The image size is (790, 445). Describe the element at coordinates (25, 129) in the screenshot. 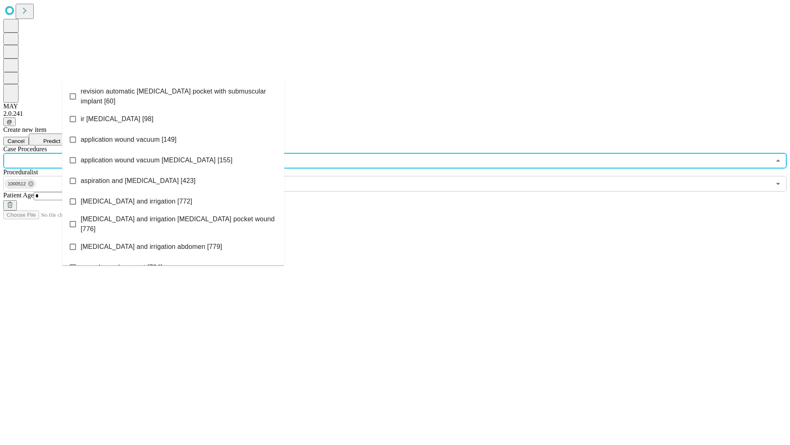

I see `span: Create new item` at that location.